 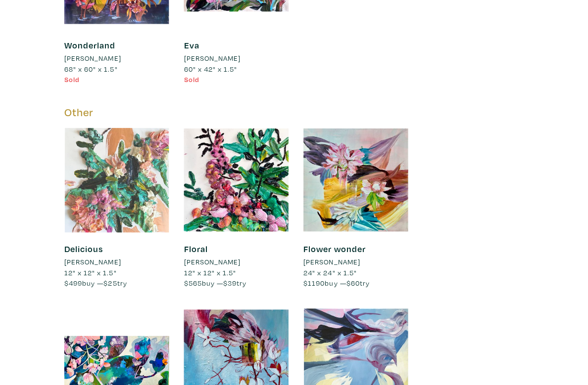 I want to click on span: $25, so click(x=109, y=281).